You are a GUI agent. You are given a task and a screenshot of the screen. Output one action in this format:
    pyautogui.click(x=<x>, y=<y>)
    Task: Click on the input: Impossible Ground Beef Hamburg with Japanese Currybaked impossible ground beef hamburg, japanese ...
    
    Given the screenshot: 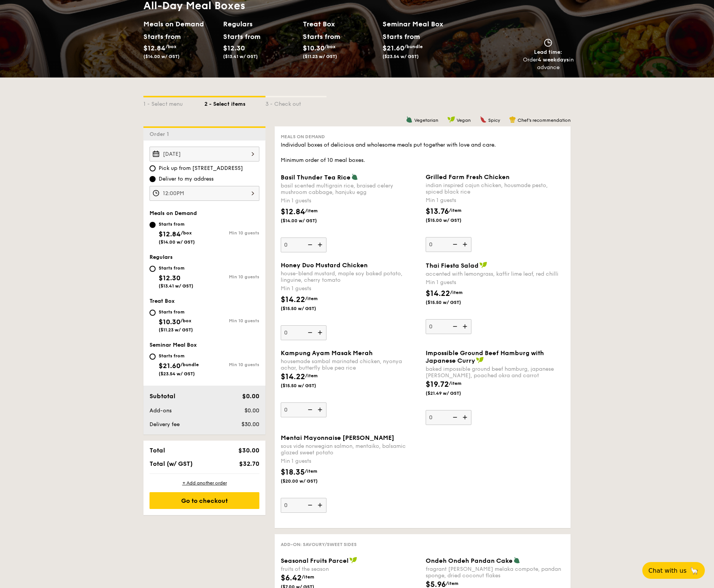 What is the action you would take?
    pyautogui.click(x=449, y=417)
    